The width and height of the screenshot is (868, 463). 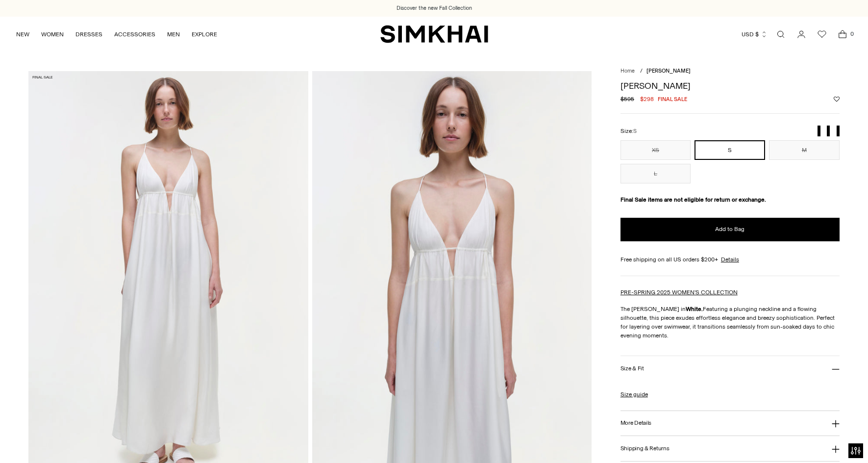 What do you see at coordinates (434, 34) in the screenshot?
I see `a: SIMKHAI` at bounding box center [434, 34].